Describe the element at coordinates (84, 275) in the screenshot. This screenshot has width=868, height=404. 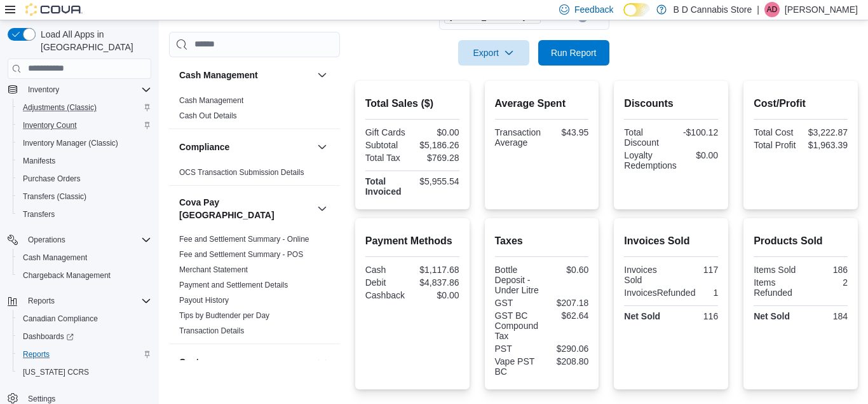
I see `button: Chargeback Management` at that location.